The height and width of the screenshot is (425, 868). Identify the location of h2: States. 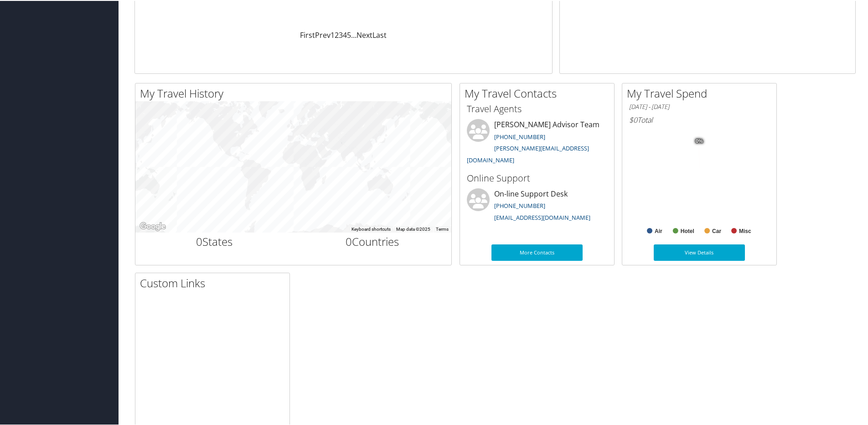
(214, 241).